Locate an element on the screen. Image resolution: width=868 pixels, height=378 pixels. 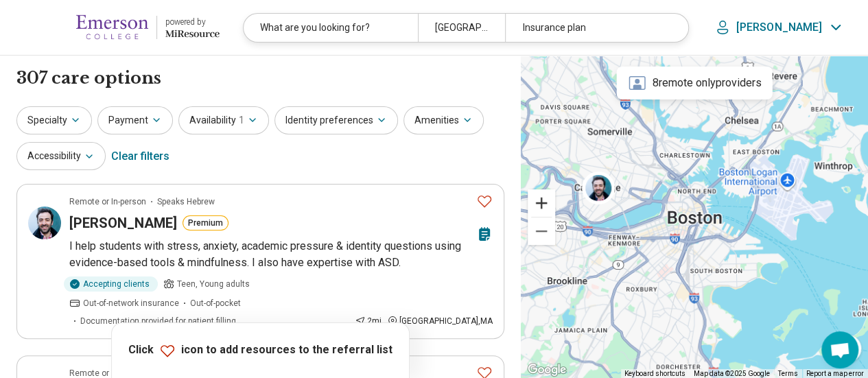
span: Teen, Young adults is located at coordinates (213, 284).